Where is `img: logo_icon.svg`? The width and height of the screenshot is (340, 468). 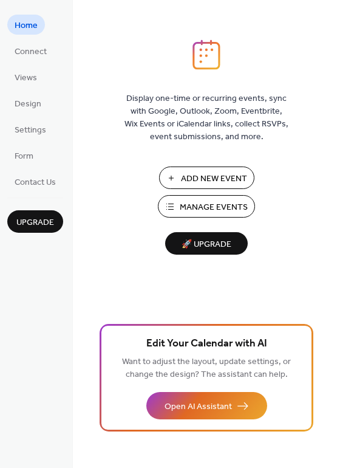
img: logo_icon.svg is located at coordinates (206, 55).